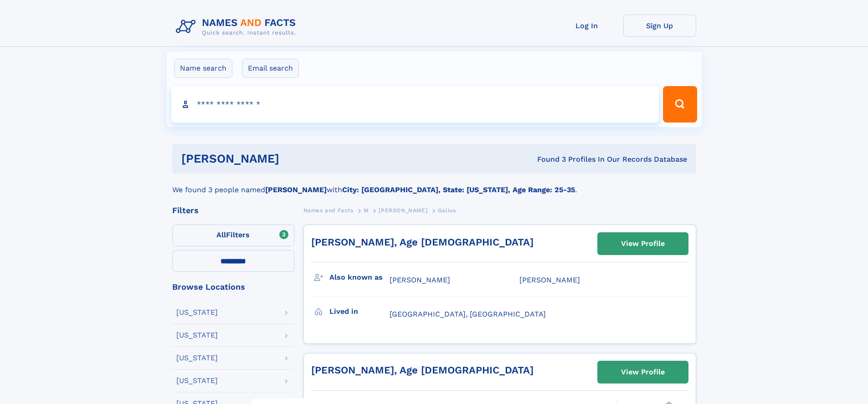 The width and height of the screenshot is (868, 404). Describe the element at coordinates (659, 26) in the screenshot. I see `a: Sign Up` at that location.